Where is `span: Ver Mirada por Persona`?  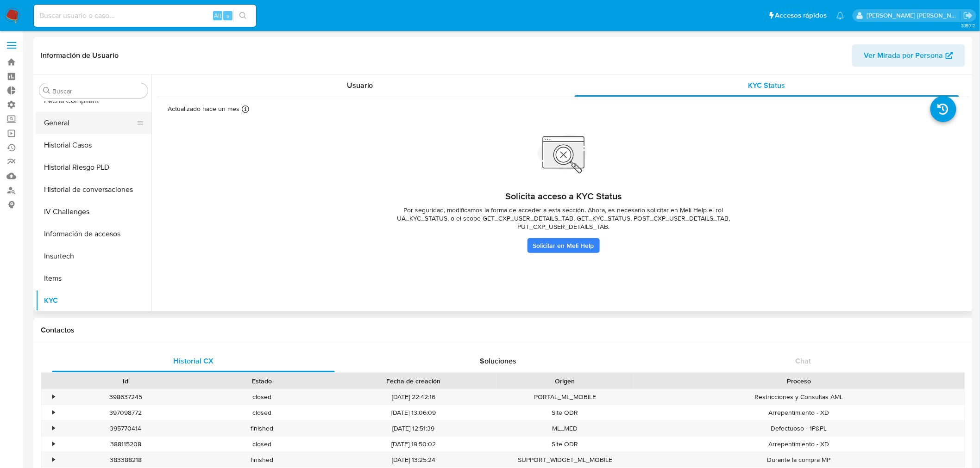 span: Ver Mirada por Persona is located at coordinates (904, 56).